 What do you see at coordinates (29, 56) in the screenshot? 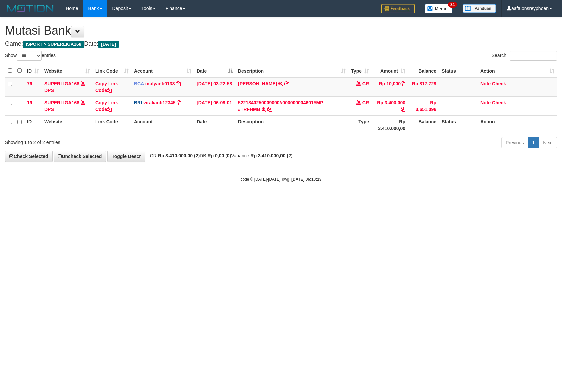
I see `select: Showentries` at bounding box center [29, 56].